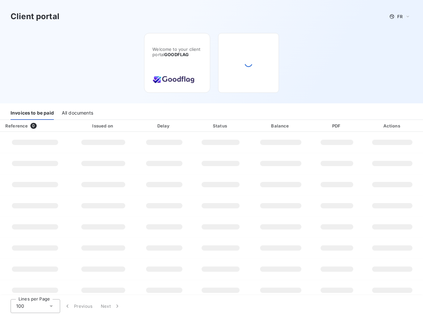 This screenshot has width=423, height=317. Describe the element at coordinates (35, 17) in the screenshot. I see `h3: Client portal` at that location.